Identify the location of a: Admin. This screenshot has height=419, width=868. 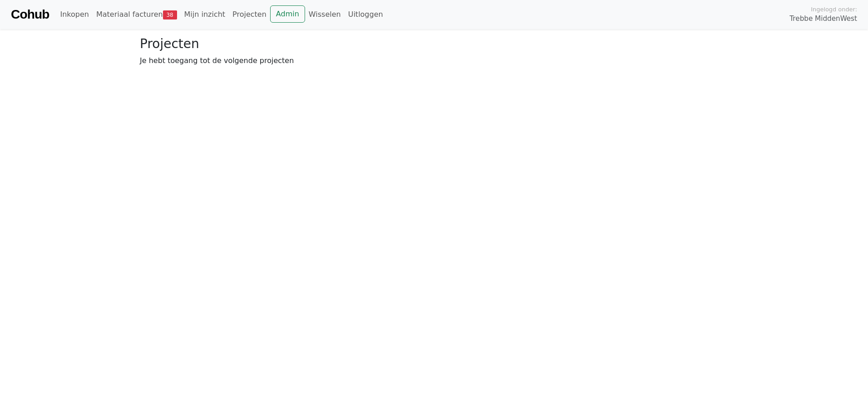
(288, 14).